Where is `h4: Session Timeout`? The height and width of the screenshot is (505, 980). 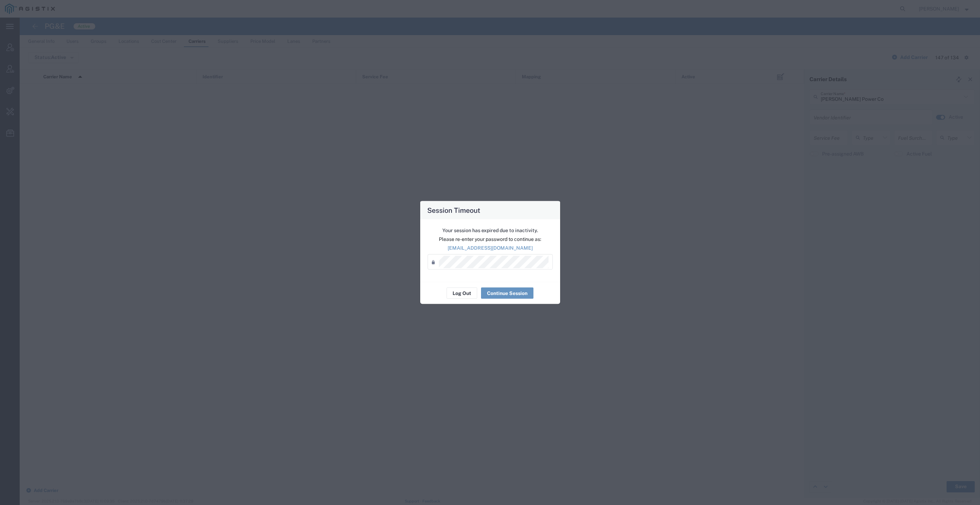
h4: Session Timeout is located at coordinates (453, 210).